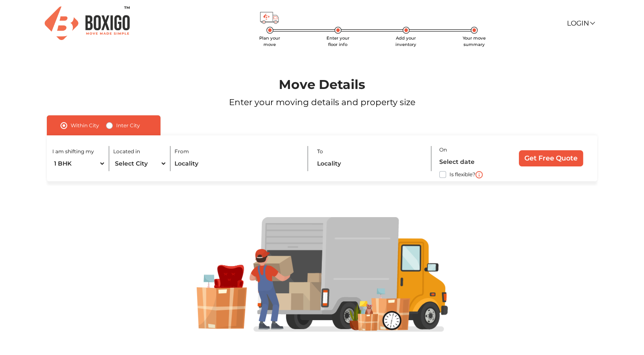 This screenshot has height=355, width=644. What do you see at coordinates (322, 84) in the screenshot?
I see `h1: Move Details` at bounding box center [322, 84].